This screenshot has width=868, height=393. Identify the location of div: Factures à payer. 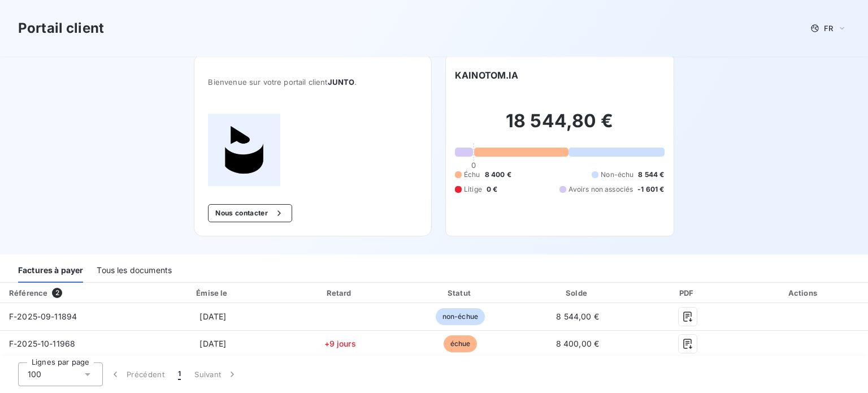
(50, 271).